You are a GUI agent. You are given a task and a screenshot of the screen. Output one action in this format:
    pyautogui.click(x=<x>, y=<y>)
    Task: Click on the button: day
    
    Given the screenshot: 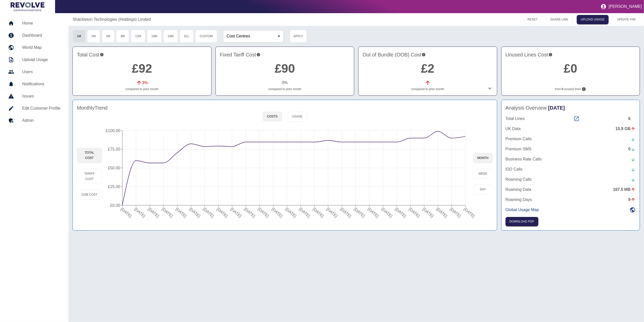 What is the action you would take?
    pyautogui.click(x=483, y=189)
    